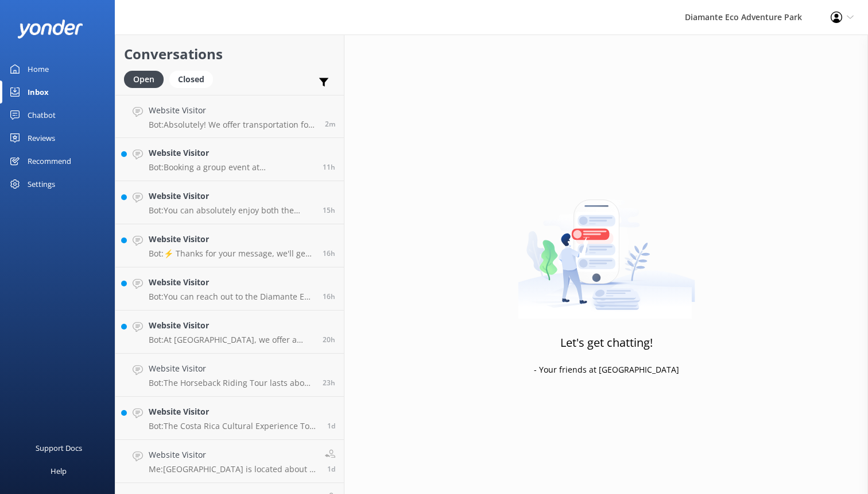 This screenshot has height=494, width=868. What do you see at coordinates (41, 138) in the screenshot?
I see `div: Reviews` at bounding box center [41, 138].